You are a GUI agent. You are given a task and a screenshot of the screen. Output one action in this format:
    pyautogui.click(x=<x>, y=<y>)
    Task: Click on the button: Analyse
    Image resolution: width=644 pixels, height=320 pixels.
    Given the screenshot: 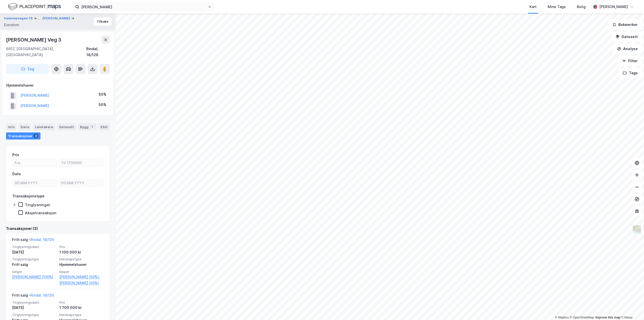 What is the action you would take?
    pyautogui.click(x=627, y=49)
    